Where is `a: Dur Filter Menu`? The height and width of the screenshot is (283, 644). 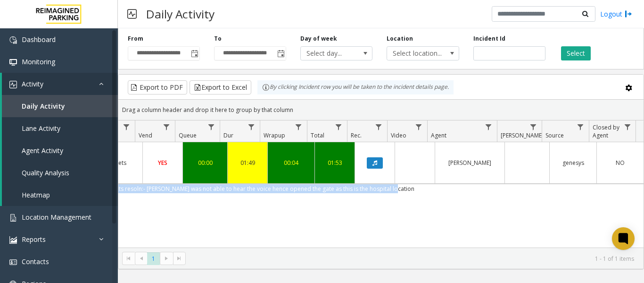 a: Dur Filter Menu is located at coordinates (251, 127).